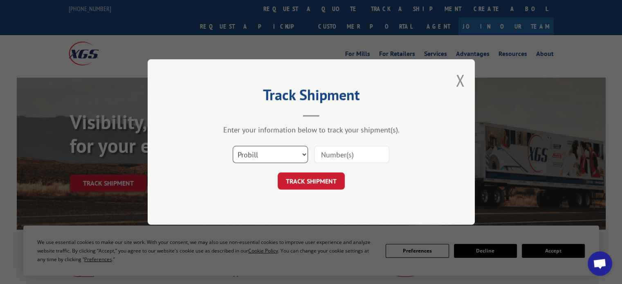  Describe the element at coordinates (600, 264) in the screenshot. I see `div: Open chat` at that location.